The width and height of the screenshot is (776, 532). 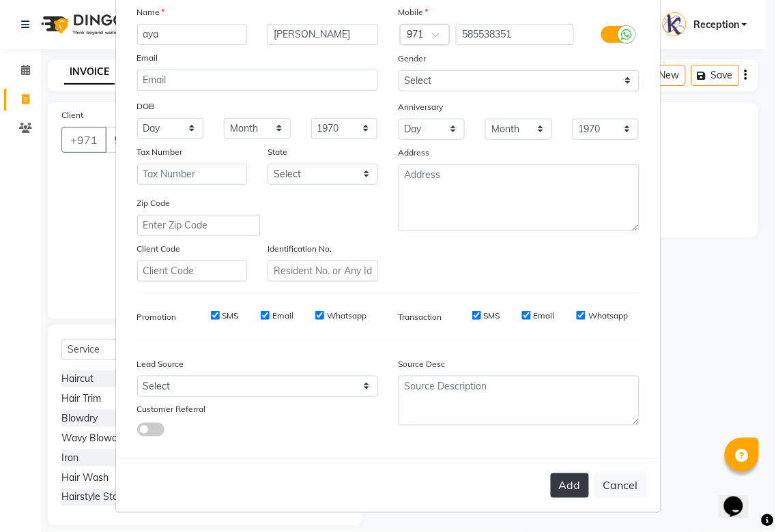 I want to click on input: Last Name, so click(x=323, y=35).